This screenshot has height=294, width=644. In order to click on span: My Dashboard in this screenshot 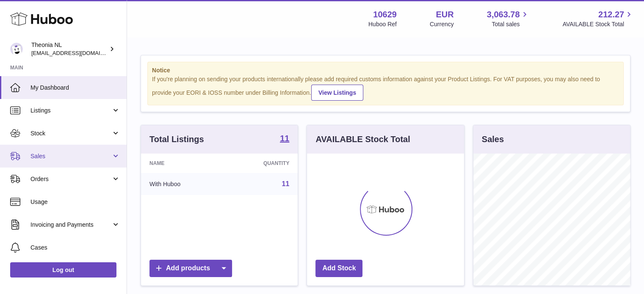, I will do `click(75, 88)`.